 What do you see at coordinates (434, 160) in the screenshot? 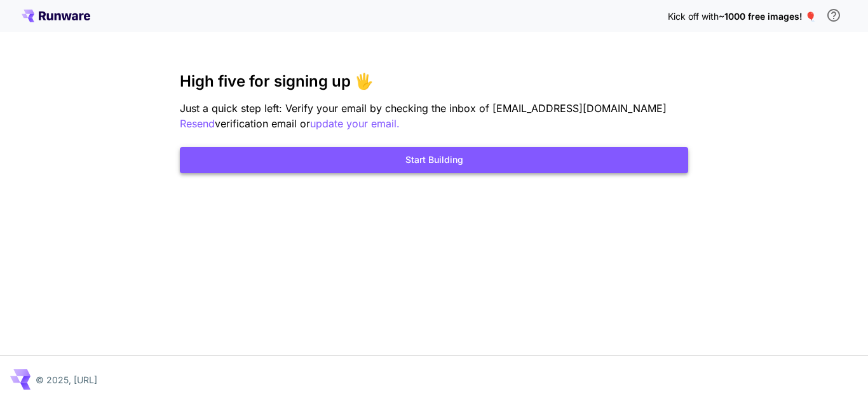
I see `button: Start Building` at bounding box center [434, 160].